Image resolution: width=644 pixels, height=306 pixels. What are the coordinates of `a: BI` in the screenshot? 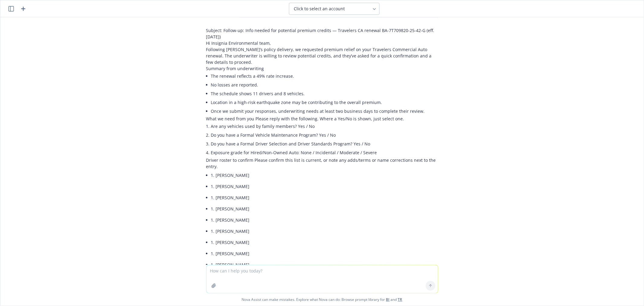 It's located at (388, 299).